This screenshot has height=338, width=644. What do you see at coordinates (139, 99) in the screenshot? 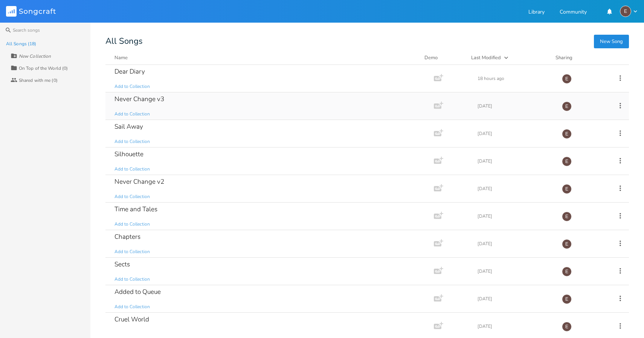
I see `div: Never Change v3` at bounding box center [139, 99].